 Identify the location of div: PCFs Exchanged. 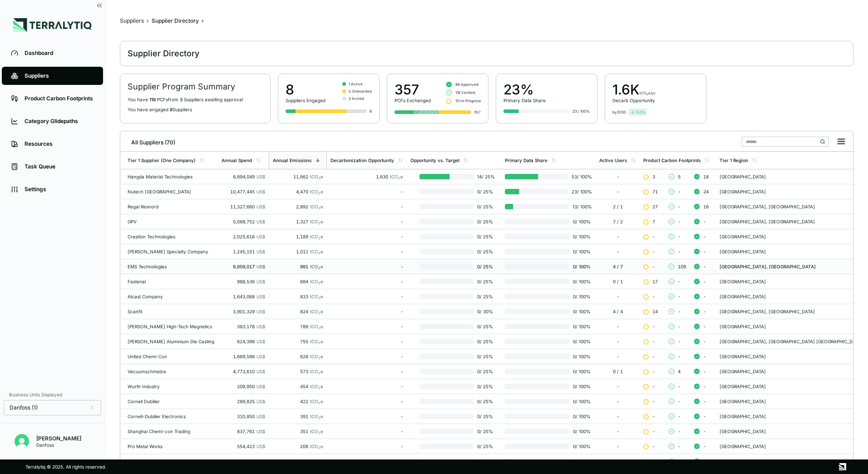
(413, 101).